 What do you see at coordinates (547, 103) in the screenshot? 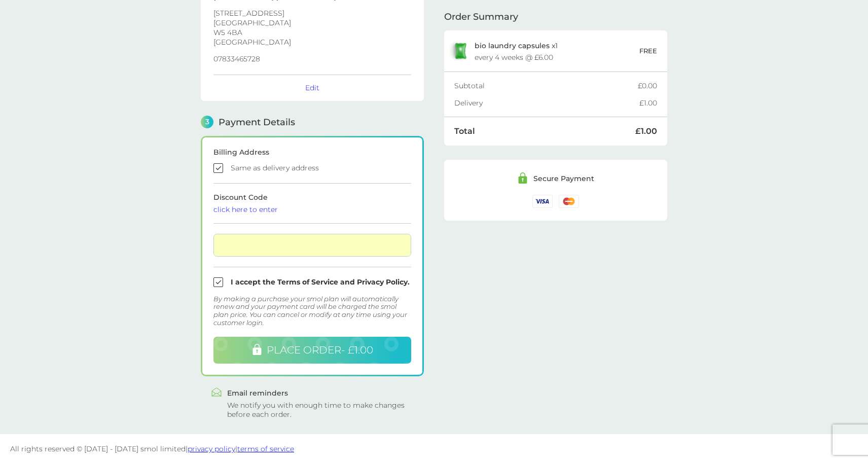
I see `div: Delivery` at bounding box center [547, 103].